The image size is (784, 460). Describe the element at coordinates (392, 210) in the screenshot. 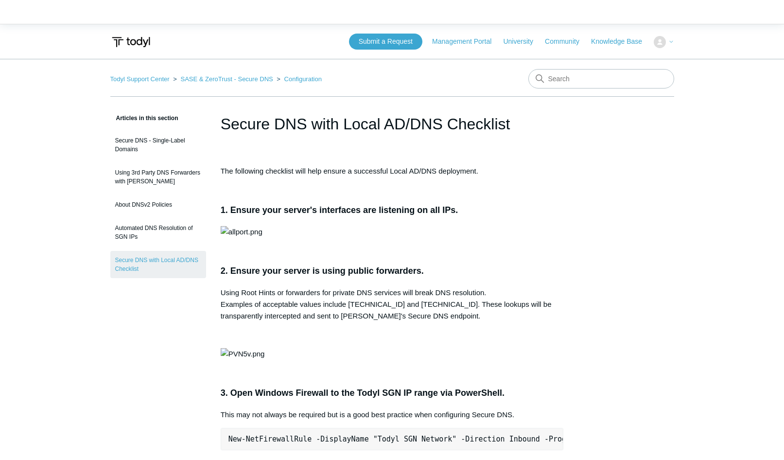

I see `h3: 1. Ensure your server's interfaces are listening on all IPs.` at that location.